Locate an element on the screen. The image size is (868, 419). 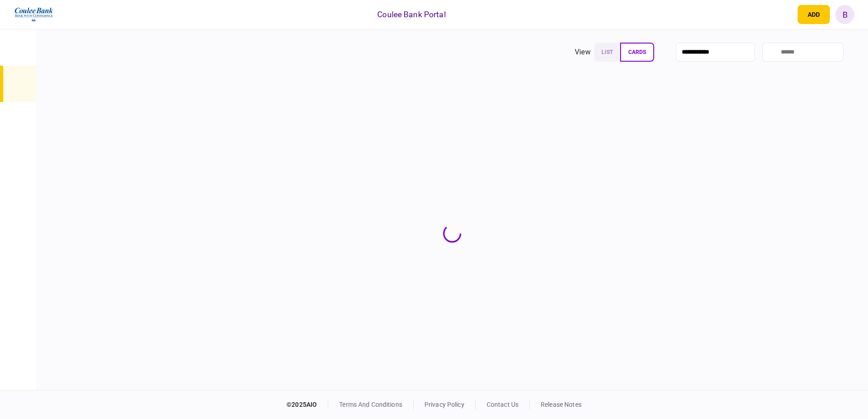
span: cards is located at coordinates (637, 52).